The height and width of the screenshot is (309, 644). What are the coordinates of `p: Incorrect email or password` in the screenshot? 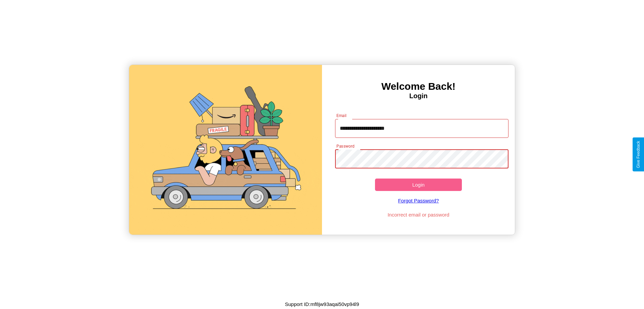 It's located at (419, 214).